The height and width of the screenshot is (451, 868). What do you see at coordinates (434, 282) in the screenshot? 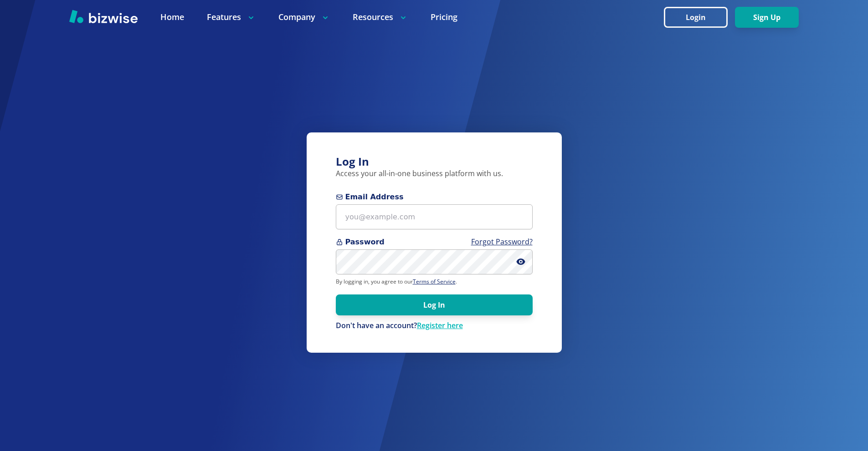
I see `p: By logging in, you agree to our .` at bounding box center [434, 282].